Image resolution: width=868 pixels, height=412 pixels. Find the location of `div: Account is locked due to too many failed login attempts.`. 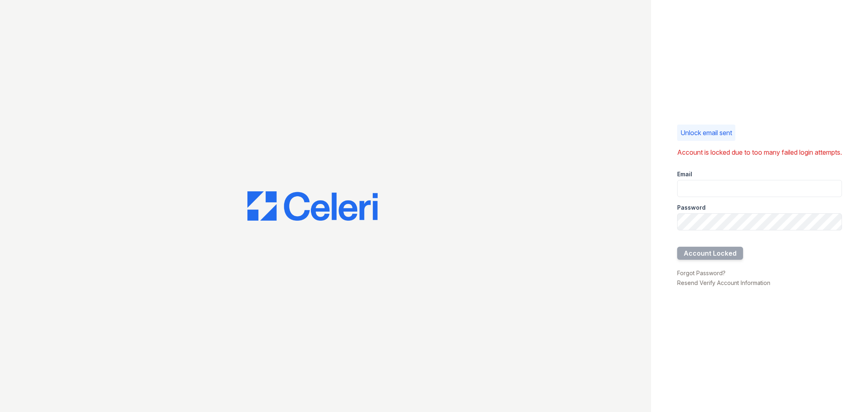

div: Account is locked due to too many failed login attempts. is located at coordinates (760, 152).